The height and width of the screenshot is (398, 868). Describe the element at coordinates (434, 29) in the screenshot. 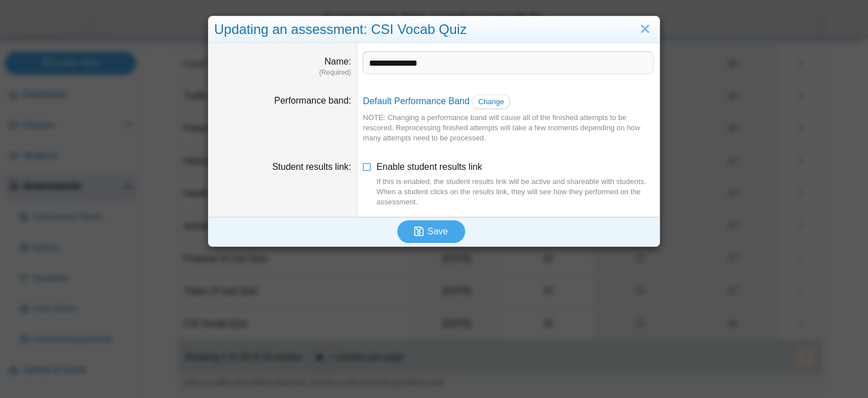

I see `div: Updating an assessment: CSI Vocab Quiz` at that location.